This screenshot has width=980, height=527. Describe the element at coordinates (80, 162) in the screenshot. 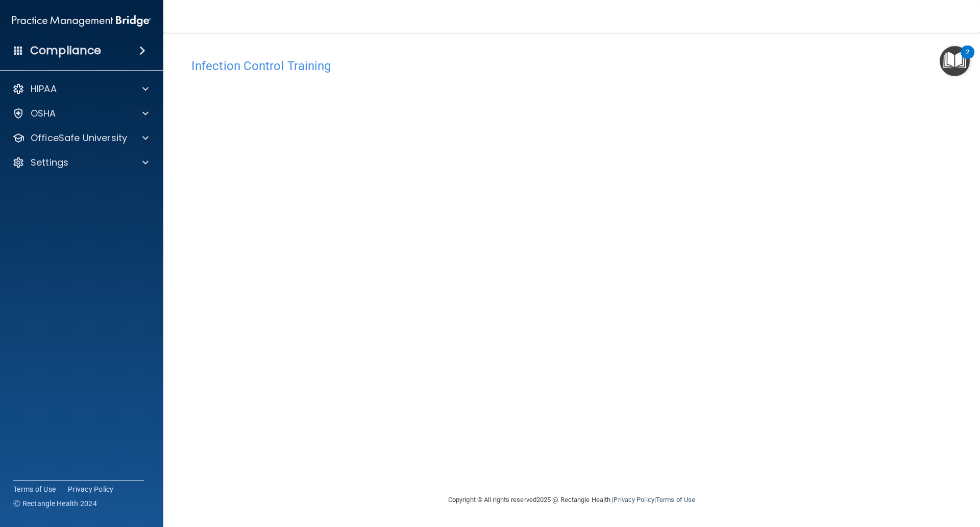

I see `a: Settings` at that location.